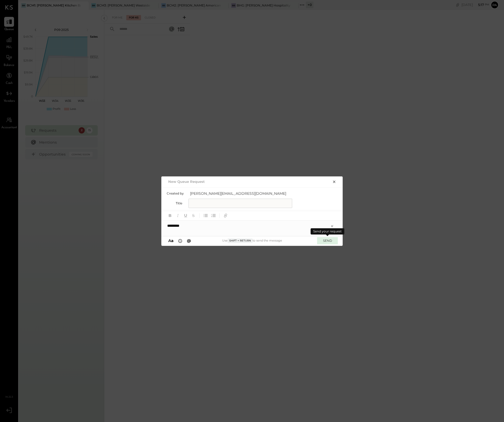 The image size is (504, 422). What do you see at coordinates (185, 216) in the screenshot?
I see `button: Underline` at bounding box center [185, 216].